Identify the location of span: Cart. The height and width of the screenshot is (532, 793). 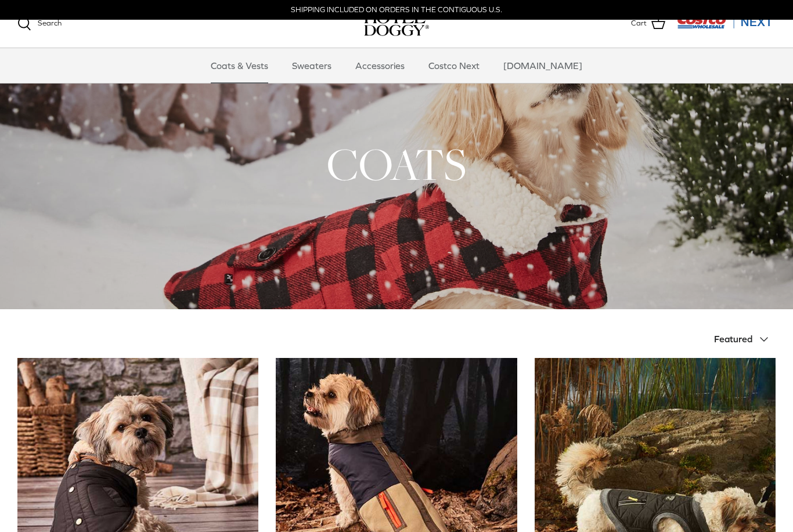
(639, 23).